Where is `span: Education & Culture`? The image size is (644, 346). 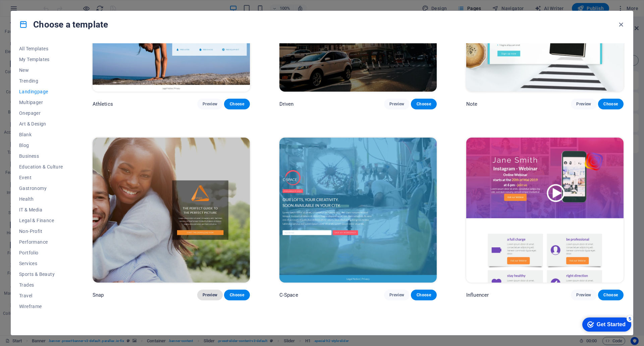
span: Education & Culture is located at coordinates (41, 167).